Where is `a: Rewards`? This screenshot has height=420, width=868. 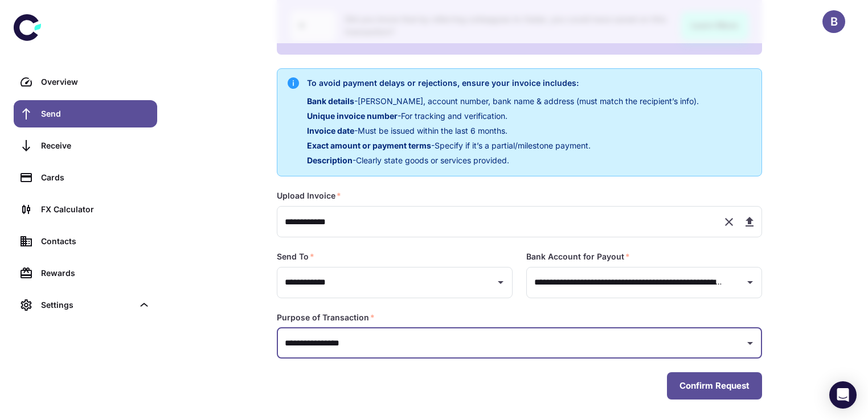
a: Rewards is located at coordinates (86, 273).